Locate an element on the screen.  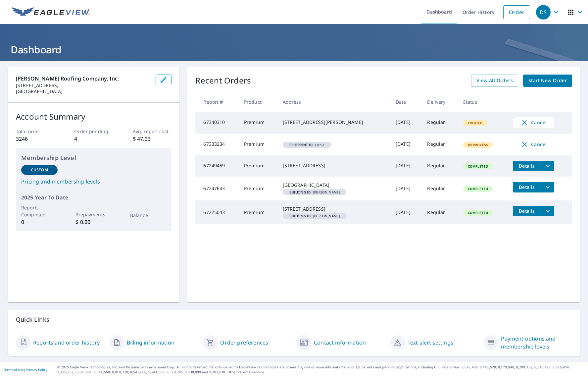
a: Text alert settings is located at coordinates (431, 343).